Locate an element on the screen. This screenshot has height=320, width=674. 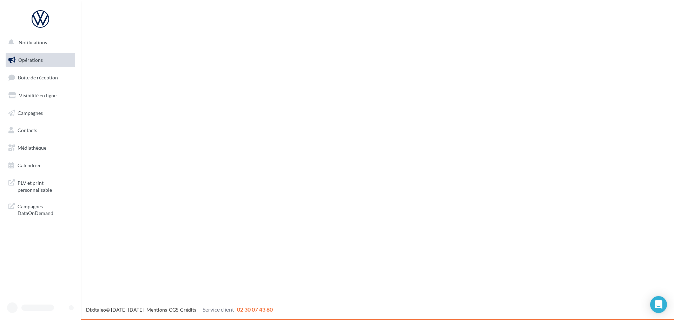
a: Contacts is located at coordinates (40, 130).